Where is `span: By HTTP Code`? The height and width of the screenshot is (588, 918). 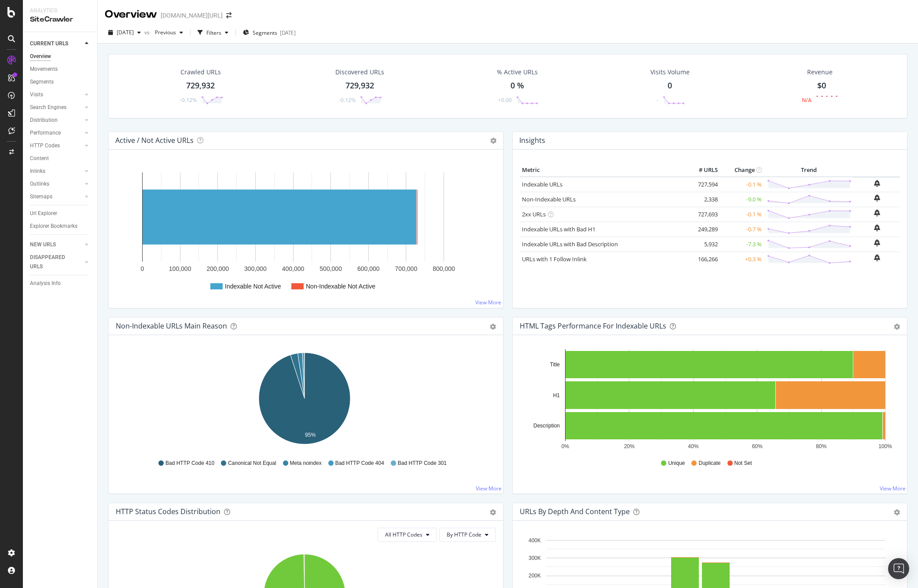 span: By HTTP Code is located at coordinates (464, 534).